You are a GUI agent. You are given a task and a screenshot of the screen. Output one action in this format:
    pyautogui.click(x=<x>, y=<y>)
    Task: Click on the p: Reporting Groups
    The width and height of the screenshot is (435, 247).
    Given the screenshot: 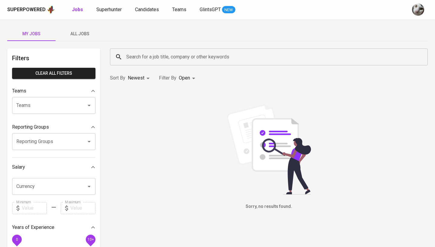 What is the action you would take?
    pyautogui.click(x=30, y=127)
    